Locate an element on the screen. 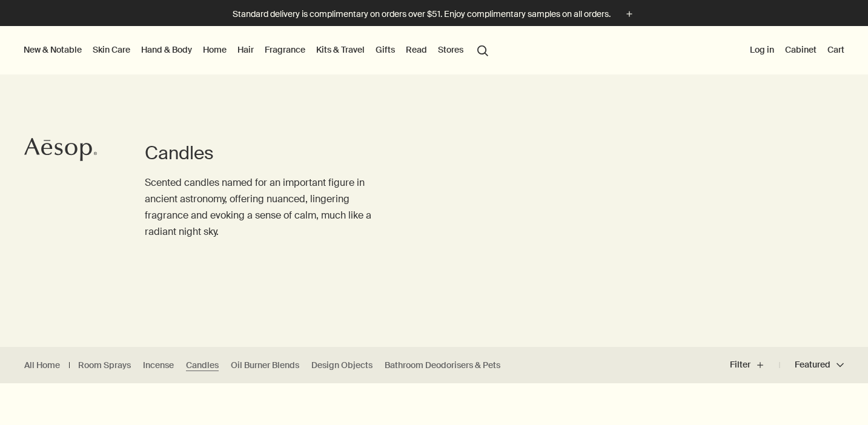 The image size is (868, 425). button: Stores is located at coordinates (451, 50).